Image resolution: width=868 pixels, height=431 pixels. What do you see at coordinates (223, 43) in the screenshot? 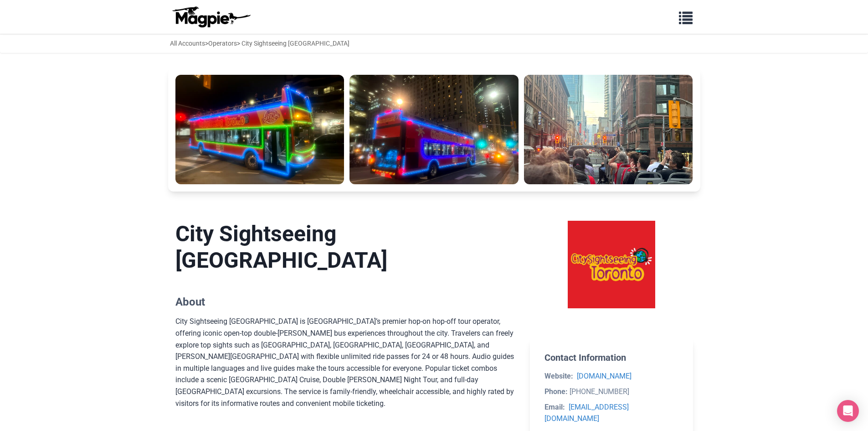
I see `a: Operators` at bounding box center [223, 43].